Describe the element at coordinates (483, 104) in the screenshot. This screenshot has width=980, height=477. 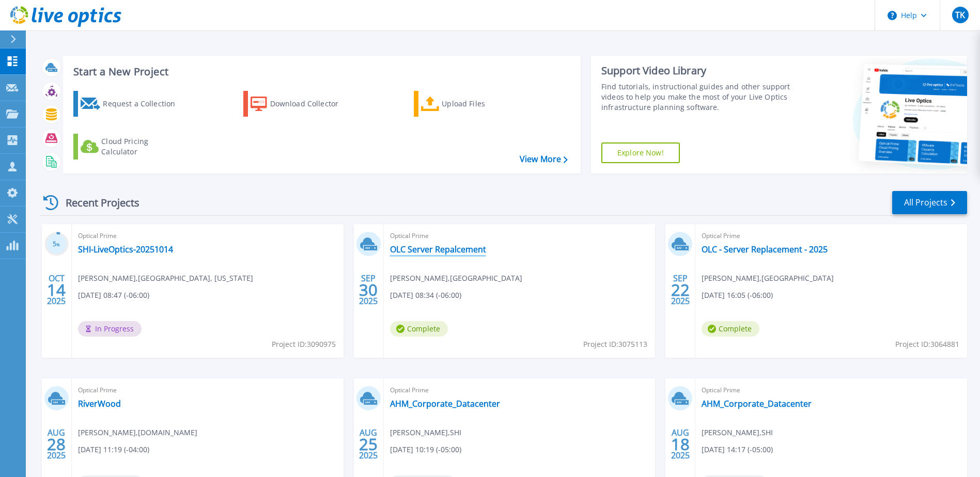
I see `div: Upload Files` at that location.